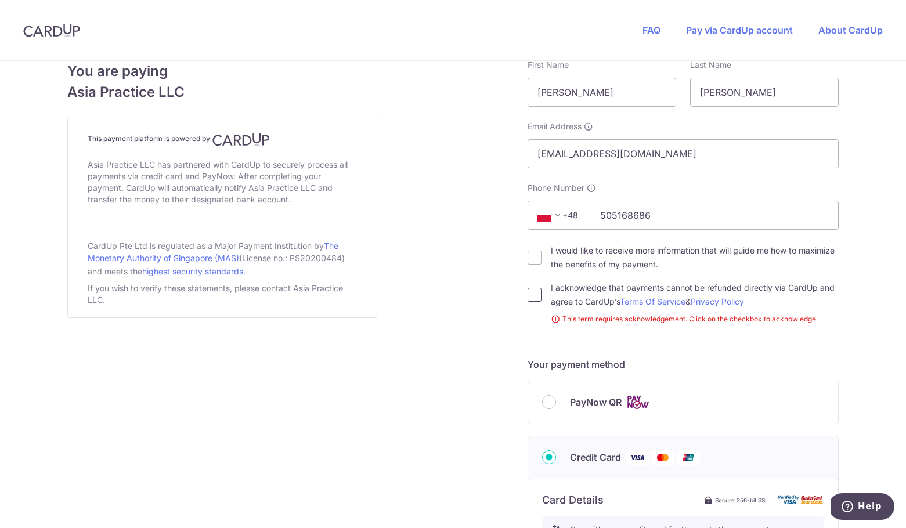 This screenshot has height=528, width=906. Describe the element at coordinates (765, 92) in the screenshot. I see `input: Last name` at that location.